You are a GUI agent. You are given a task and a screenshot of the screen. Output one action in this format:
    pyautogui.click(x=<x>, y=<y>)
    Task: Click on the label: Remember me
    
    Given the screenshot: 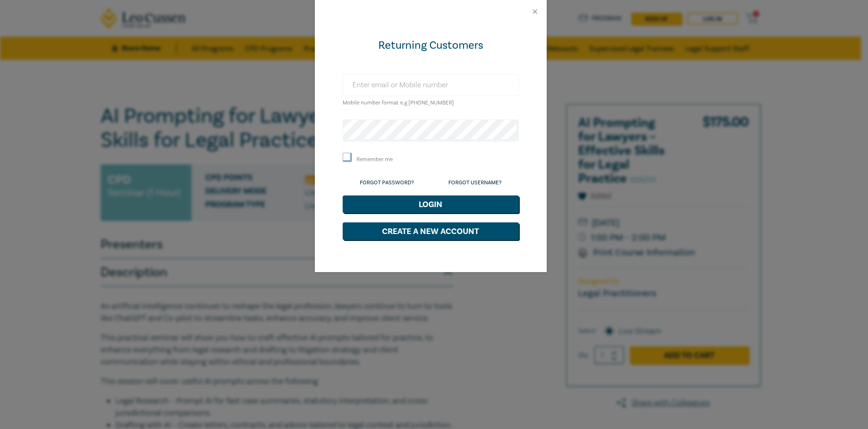 What is the action you would take?
    pyautogui.click(x=375, y=159)
    